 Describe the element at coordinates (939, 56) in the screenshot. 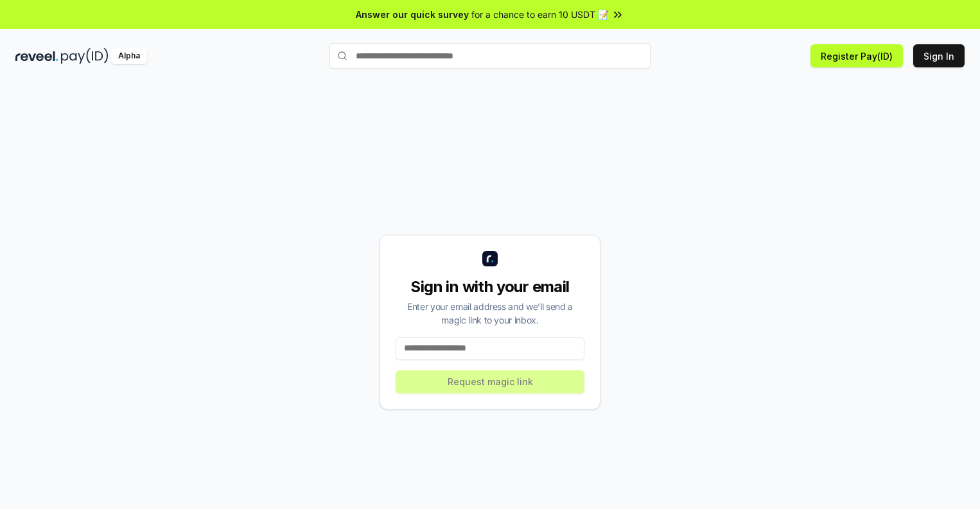

I see `button: Sign In` at that location.